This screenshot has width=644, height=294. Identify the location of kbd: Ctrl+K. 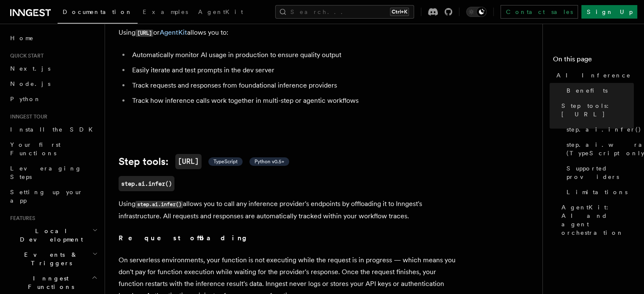
(399, 12).